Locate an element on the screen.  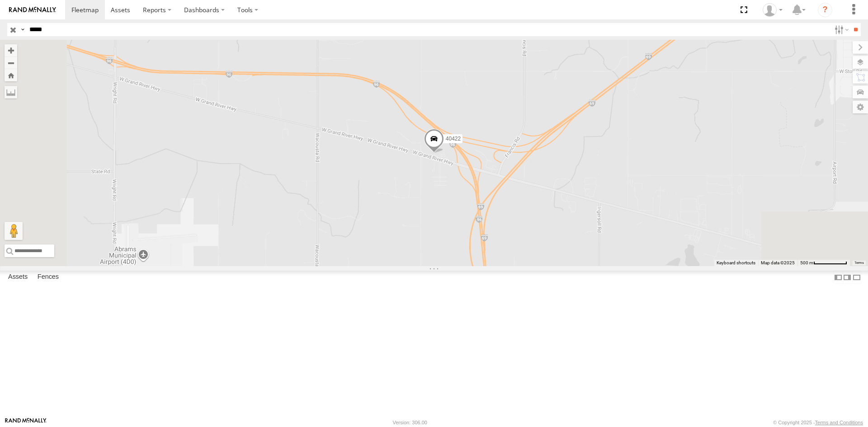
label: Search Filter Options is located at coordinates (840, 29).